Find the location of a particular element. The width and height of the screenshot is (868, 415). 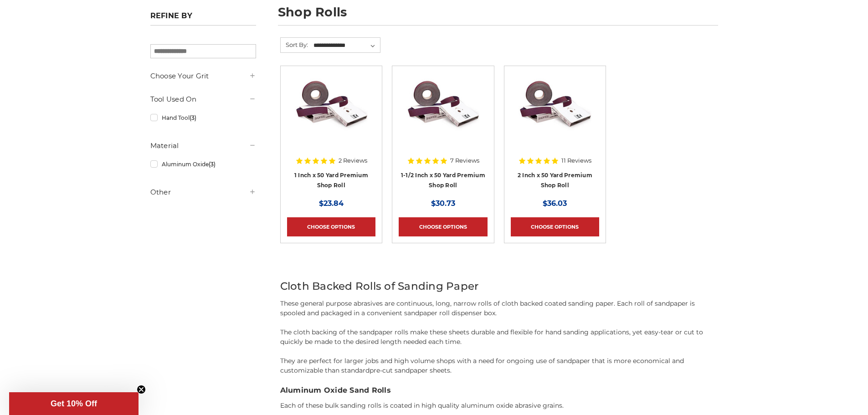

span: 11 Reviews is located at coordinates (576, 160).